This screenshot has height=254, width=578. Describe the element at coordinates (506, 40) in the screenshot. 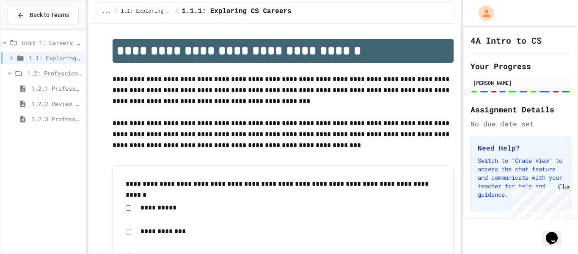

I see `h1: 4A Intro to CS` at that location.